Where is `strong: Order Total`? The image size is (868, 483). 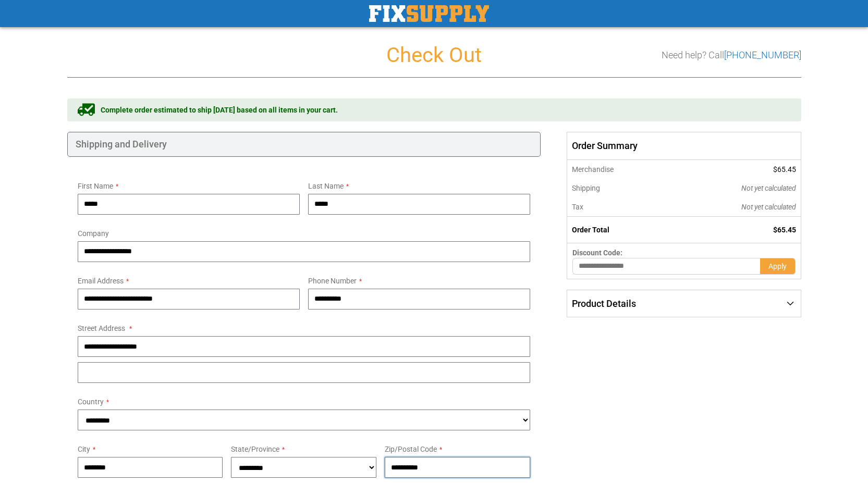
strong: Order Total is located at coordinates (591, 230).